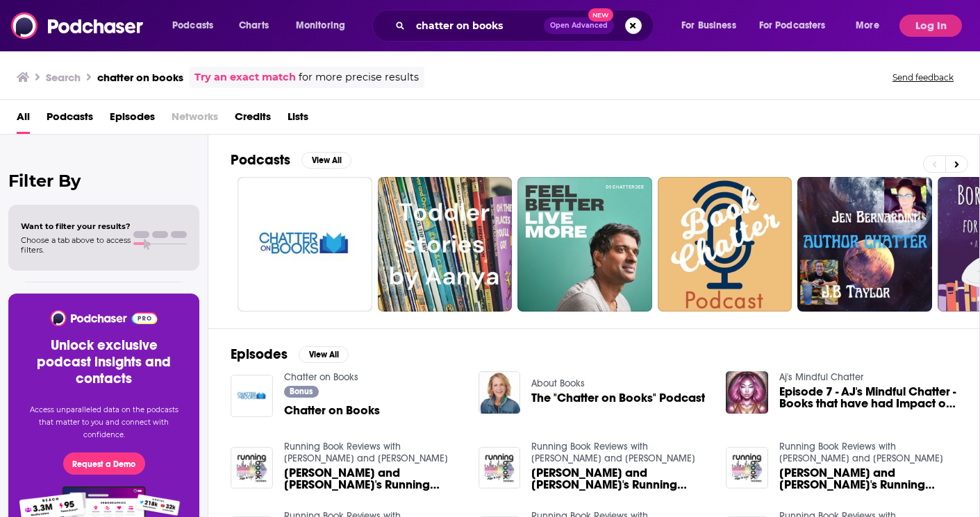  I want to click on span: For Podcasters, so click(793, 26).